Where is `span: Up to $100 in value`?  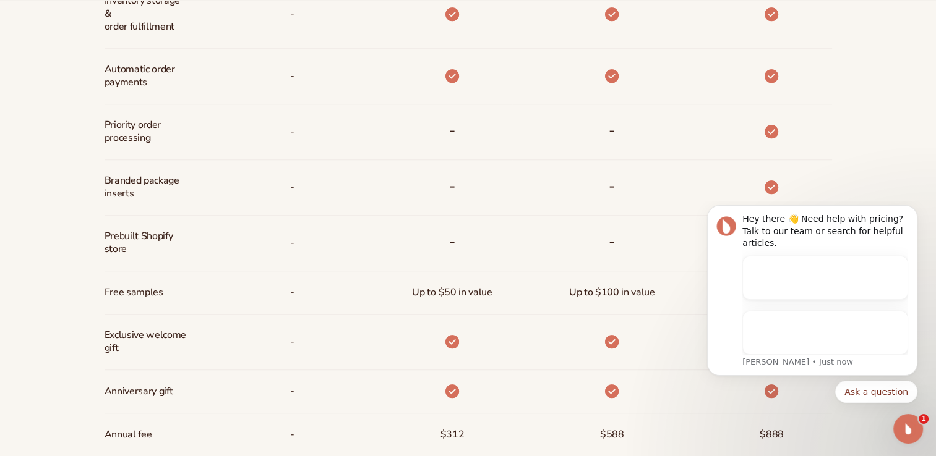
span: Up to $100 in value is located at coordinates (612, 292).